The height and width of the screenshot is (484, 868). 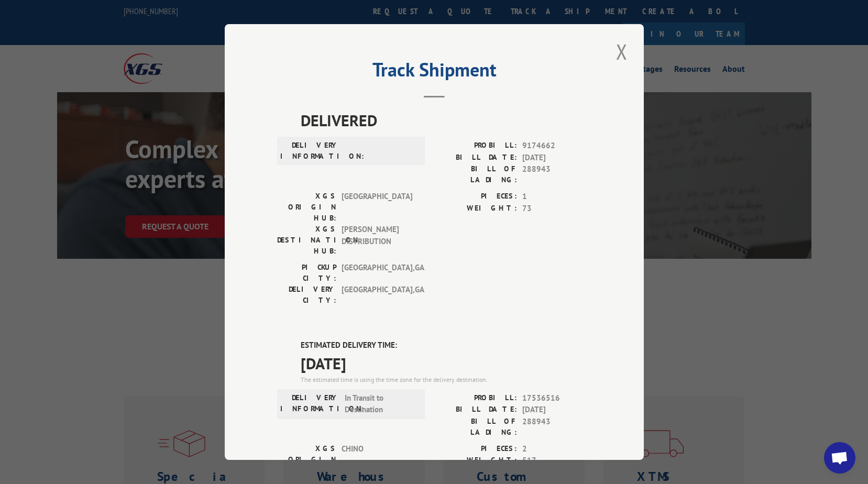 I want to click on span: 517, so click(x=557, y=461).